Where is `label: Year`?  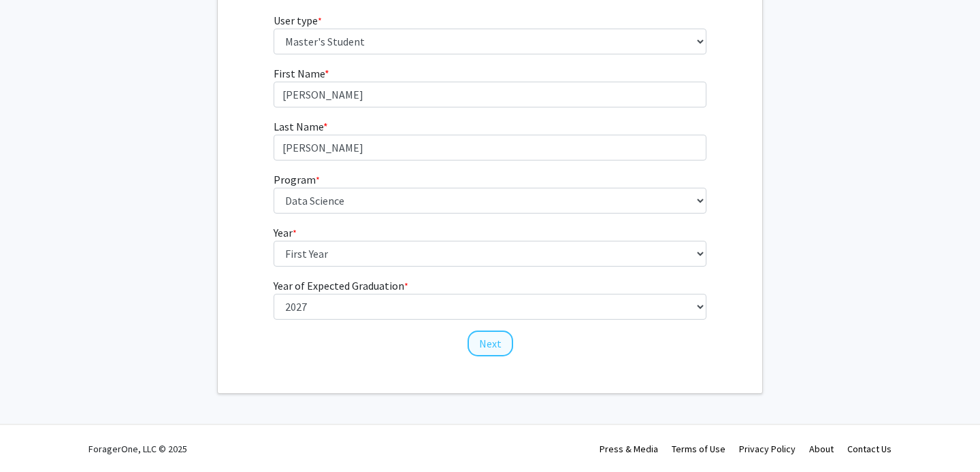
label: Year is located at coordinates (285, 232).